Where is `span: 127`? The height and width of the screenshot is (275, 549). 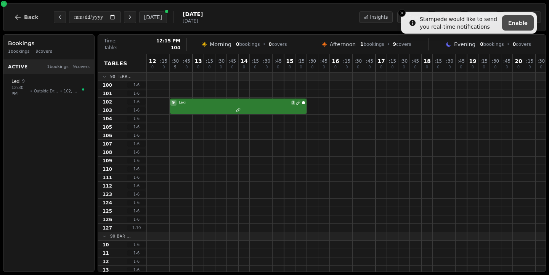
span: 127 is located at coordinates (107, 228).